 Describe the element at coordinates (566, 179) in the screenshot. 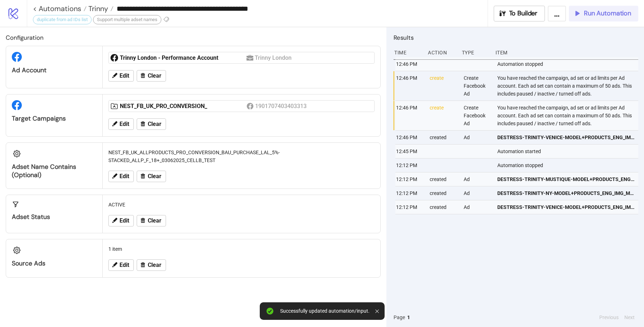

I see `a: DESTRESS-TRINITY-MUSTIQUE-MODEL+PRODUCTS_ENG_IMG_MAKE-UP_PP_28082025_CC_SC1_USP7_TL_` at that location.